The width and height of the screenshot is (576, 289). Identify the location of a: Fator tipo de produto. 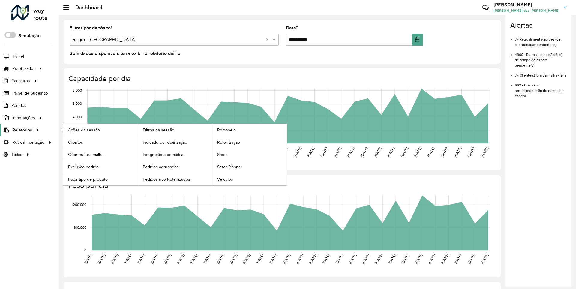
(101, 179).